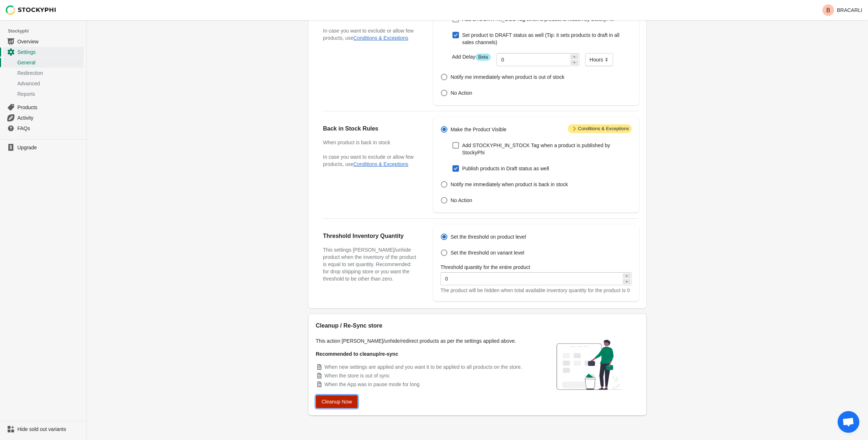 The height and width of the screenshot is (440, 868). What do you see at coordinates (547, 149) in the screenshot?
I see `span: Add STOCKYPHI_IN_STOCK Tag when a product is published by StockyPhi` at bounding box center [547, 149].